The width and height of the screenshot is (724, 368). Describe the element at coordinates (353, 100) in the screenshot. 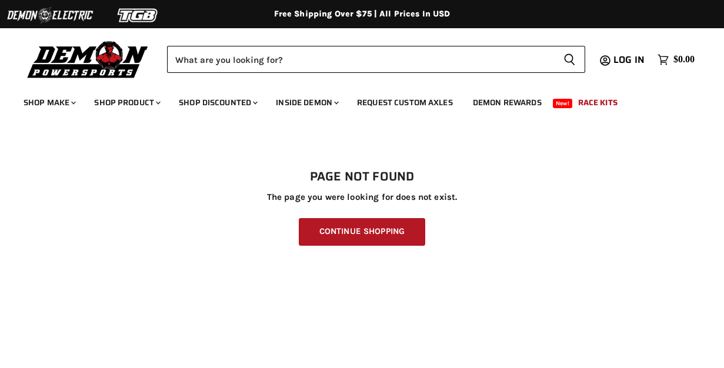

I see `ul: Main menu` at that location.